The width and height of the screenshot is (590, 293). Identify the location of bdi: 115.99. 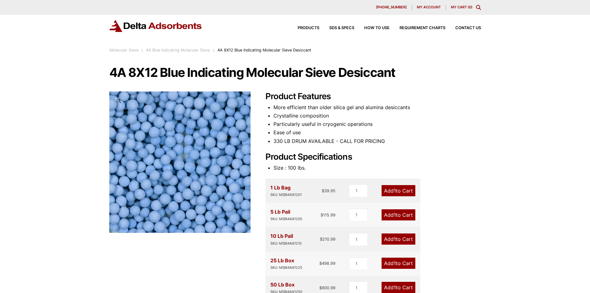
(328, 215).